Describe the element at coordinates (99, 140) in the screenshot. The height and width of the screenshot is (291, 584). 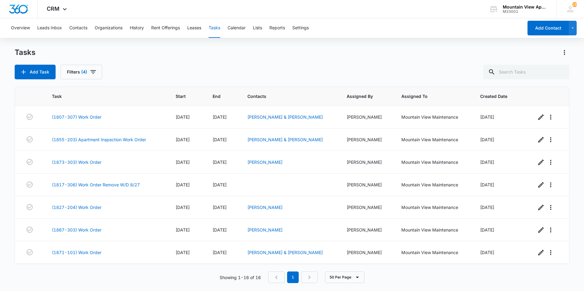
I see `a: (1855-203) Apartment Inspection Work Order` at that location.